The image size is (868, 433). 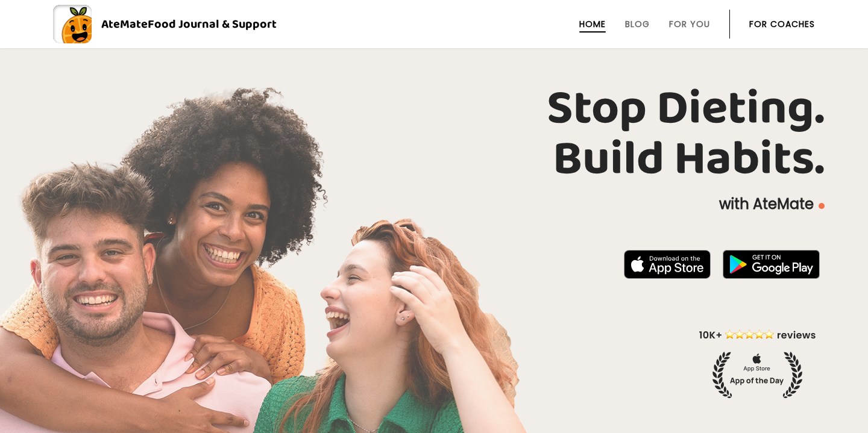 What do you see at coordinates (434, 134) in the screenshot?
I see `h1: Stop Dieting. Build Habits.` at bounding box center [434, 134].